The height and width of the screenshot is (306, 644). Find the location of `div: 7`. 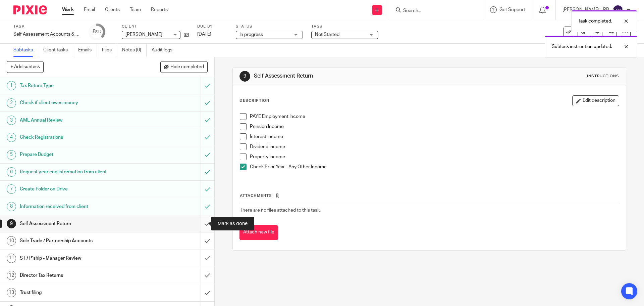

div: 7 is located at coordinates (11, 189).